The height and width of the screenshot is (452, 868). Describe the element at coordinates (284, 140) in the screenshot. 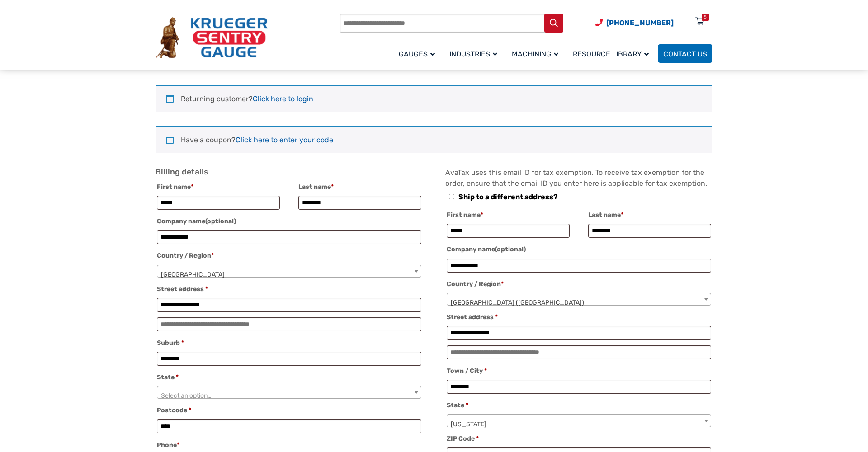

I see `a: Enter your coupon code` at that location.